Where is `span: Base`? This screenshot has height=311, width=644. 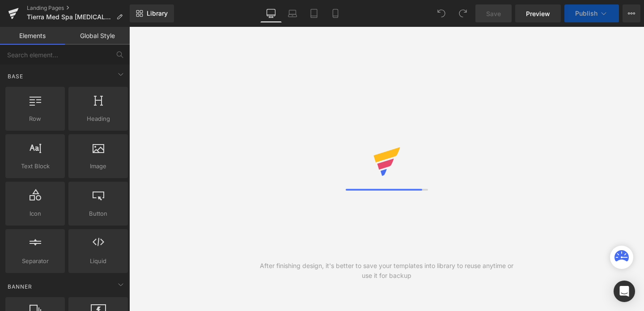
span: Base is located at coordinates (15, 76).